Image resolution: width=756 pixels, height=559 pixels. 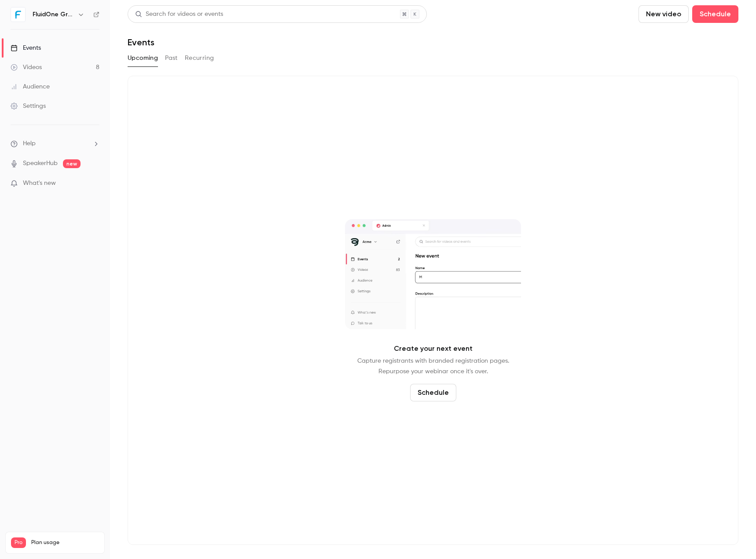 I want to click on div: Events, so click(x=26, y=48).